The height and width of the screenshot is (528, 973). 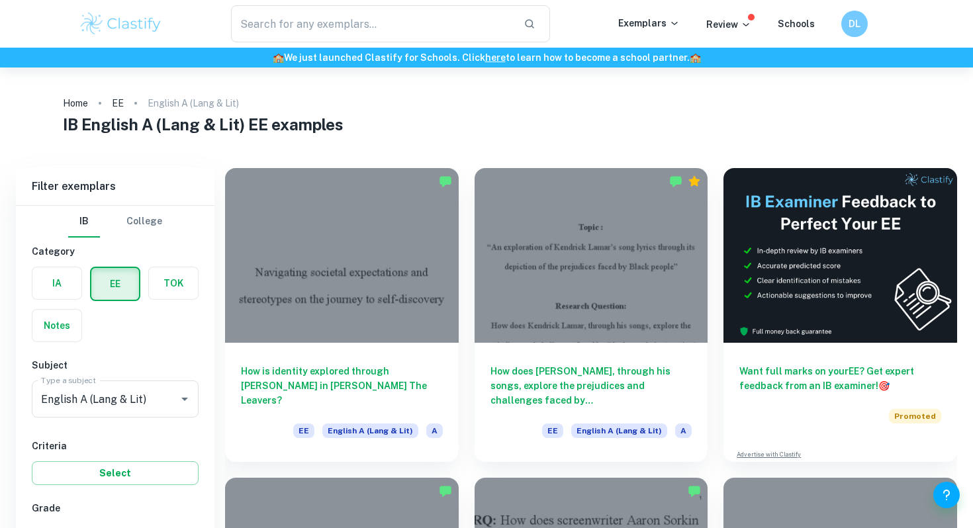 What do you see at coordinates (115, 473) in the screenshot?
I see `button: Select` at bounding box center [115, 473].